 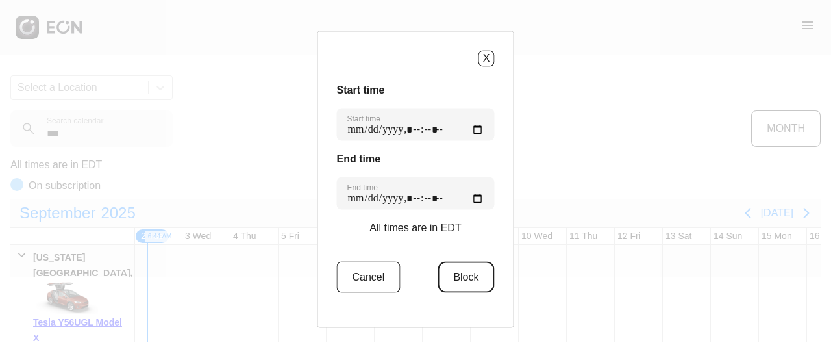 What do you see at coordinates (416, 90) in the screenshot?
I see `h3: Start time` at bounding box center [416, 90].